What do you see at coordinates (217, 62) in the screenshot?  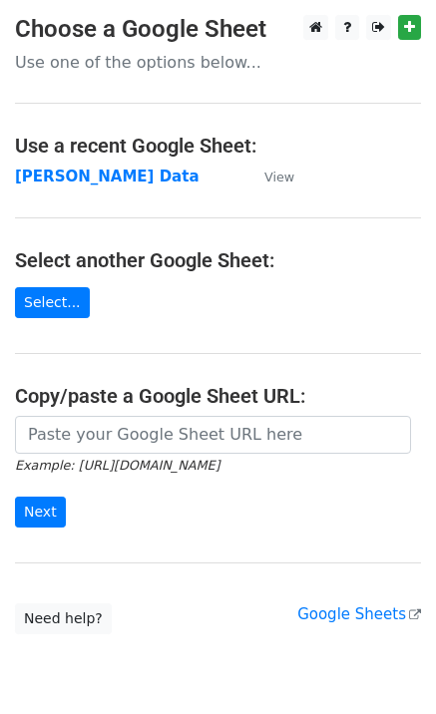 I see `p: Use one of the options below...` at bounding box center [217, 62].